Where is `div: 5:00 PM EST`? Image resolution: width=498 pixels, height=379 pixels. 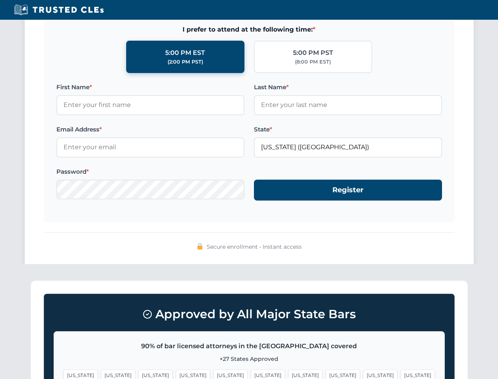 div: 5:00 PM EST is located at coordinates (185, 53).